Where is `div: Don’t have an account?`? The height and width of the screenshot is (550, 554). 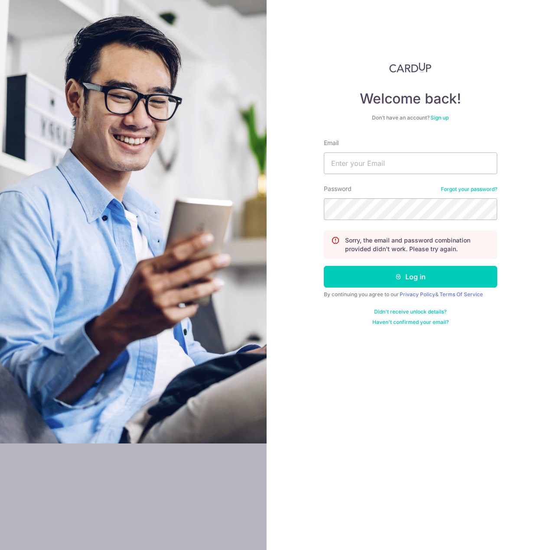 div: Don’t have an account? is located at coordinates (410, 118).